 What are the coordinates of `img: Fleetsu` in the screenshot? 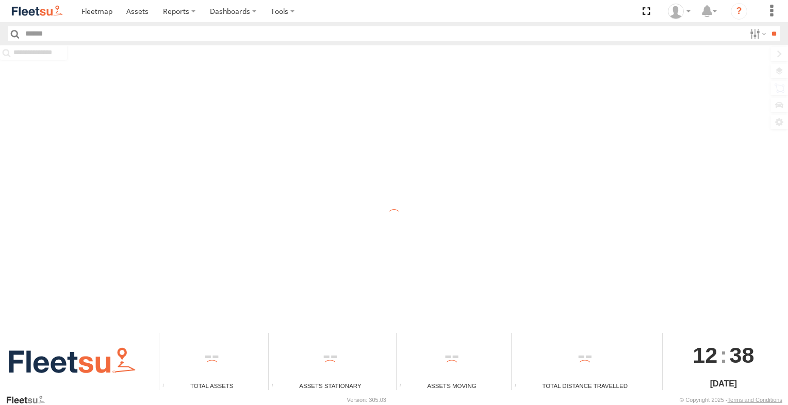 It's located at (72, 362).